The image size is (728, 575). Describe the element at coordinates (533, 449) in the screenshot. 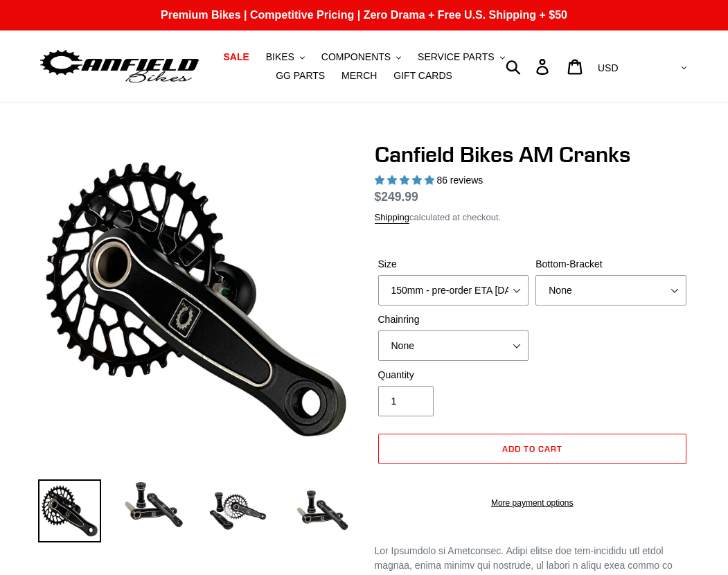

I see `button: Add to cart` at that location.